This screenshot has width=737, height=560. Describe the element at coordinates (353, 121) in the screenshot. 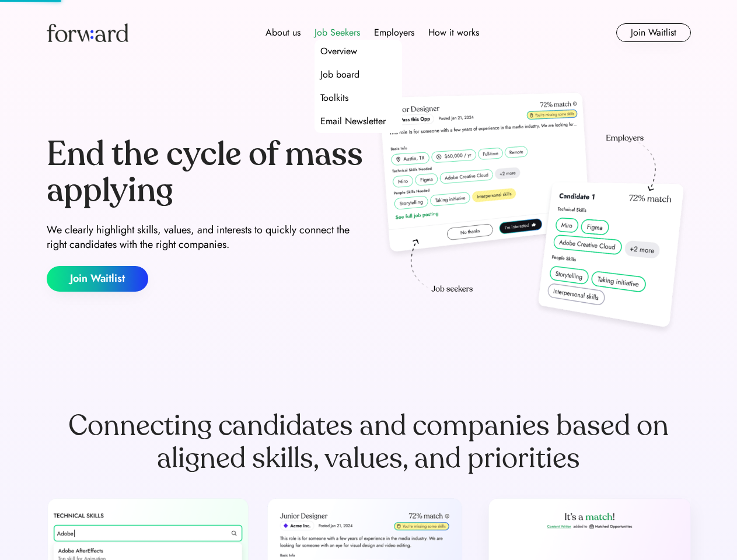

I see `div: Email Newsletter` at that location.